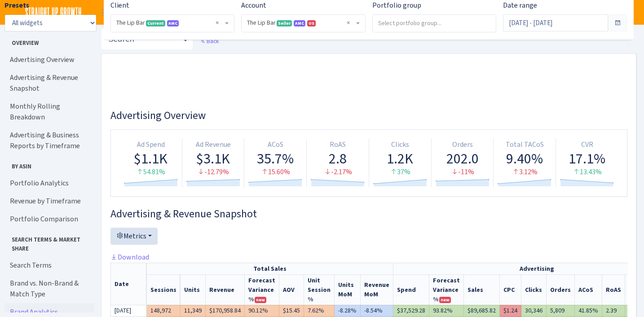 Image resolution: width=644 pixels, height=317 pixels. I want to click on td: -8.28%, so click(347, 310).